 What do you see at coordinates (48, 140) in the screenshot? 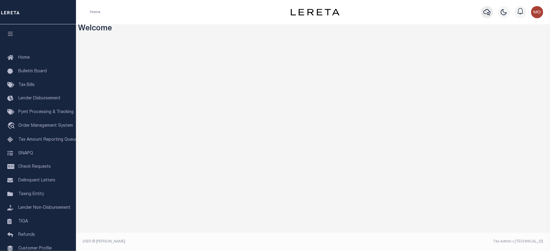
I see `span: Tax Amount Reporting Queue` at bounding box center [48, 140].